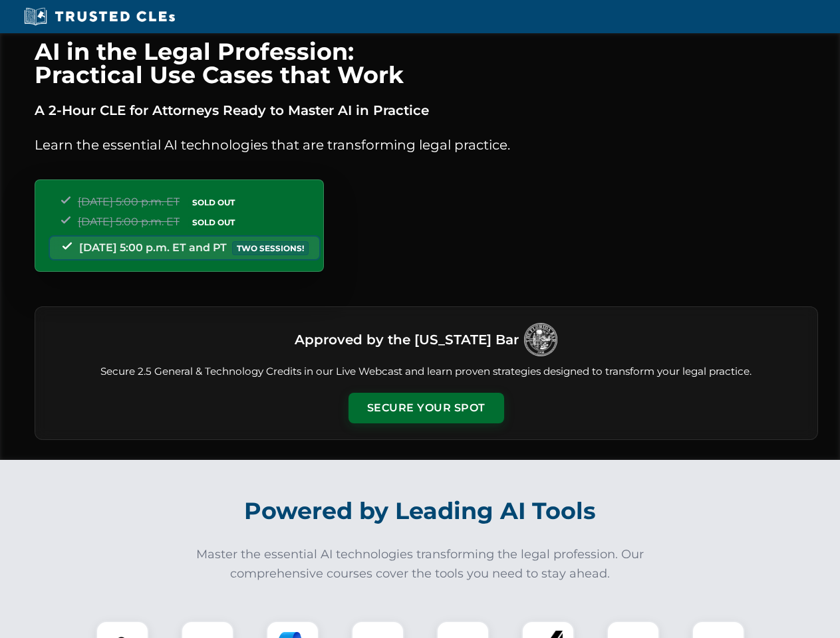  What do you see at coordinates (426, 145) in the screenshot?
I see `p: Learn the essential AI technologies that are transforming legal practice.` at bounding box center [426, 145].